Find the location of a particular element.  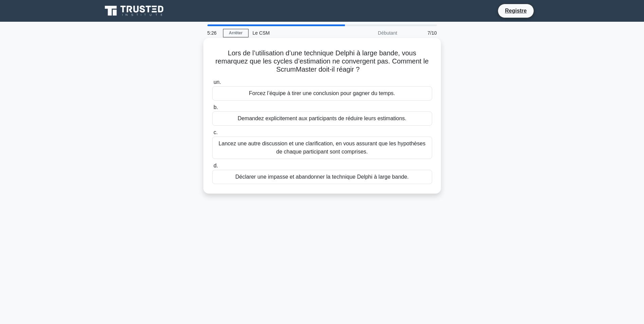

span: un. is located at coordinates (218, 82).